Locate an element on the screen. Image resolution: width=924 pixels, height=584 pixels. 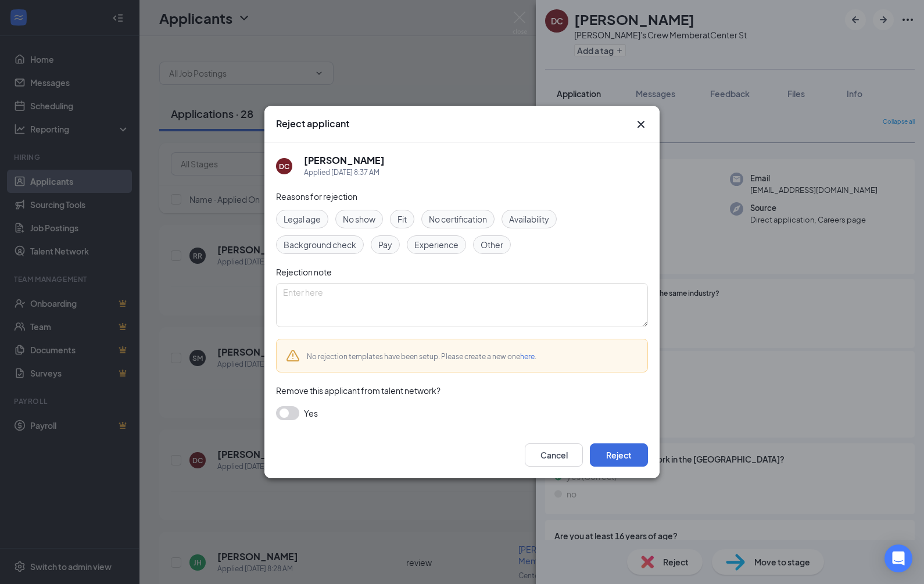
span: No rejection templates have been setup. Please create a new one . is located at coordinates (422, 357).